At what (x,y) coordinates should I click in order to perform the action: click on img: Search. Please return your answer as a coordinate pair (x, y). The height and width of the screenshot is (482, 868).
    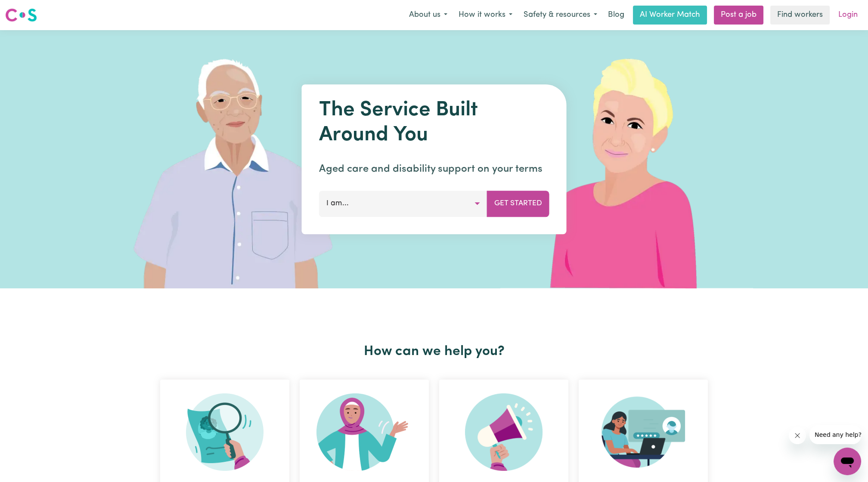
    Looking at the image, I should click on (225, 432).